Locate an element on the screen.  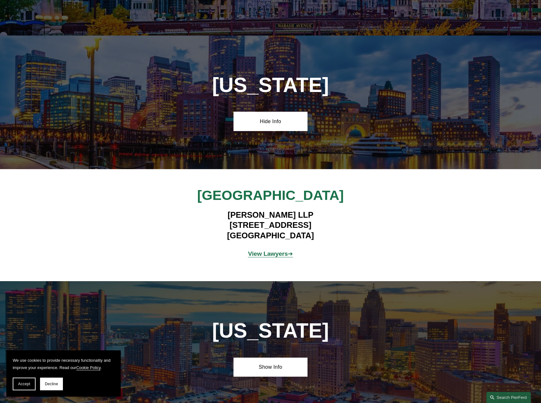
a: Show Info is located at coordinates (270, 368).